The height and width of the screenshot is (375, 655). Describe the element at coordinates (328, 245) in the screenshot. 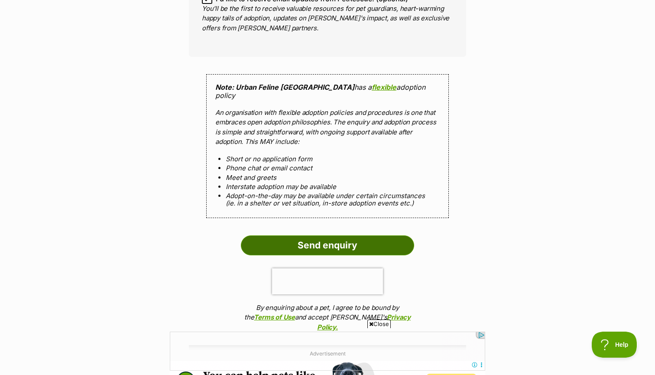

I see `input: Send enquiry` at that location.